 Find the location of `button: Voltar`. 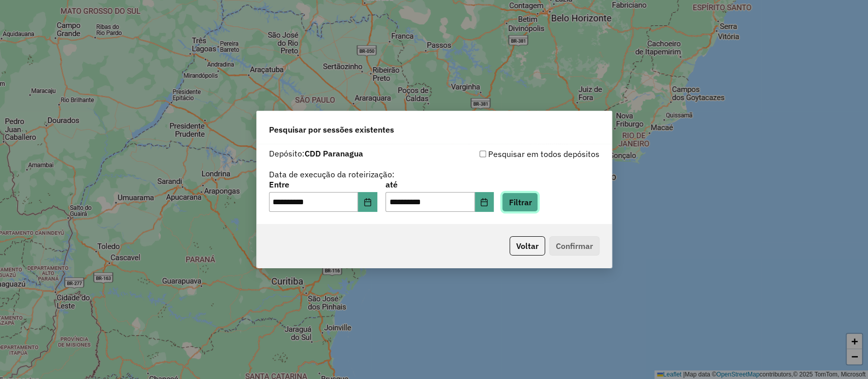

button: Voltar is located at coordinates (527, 246).